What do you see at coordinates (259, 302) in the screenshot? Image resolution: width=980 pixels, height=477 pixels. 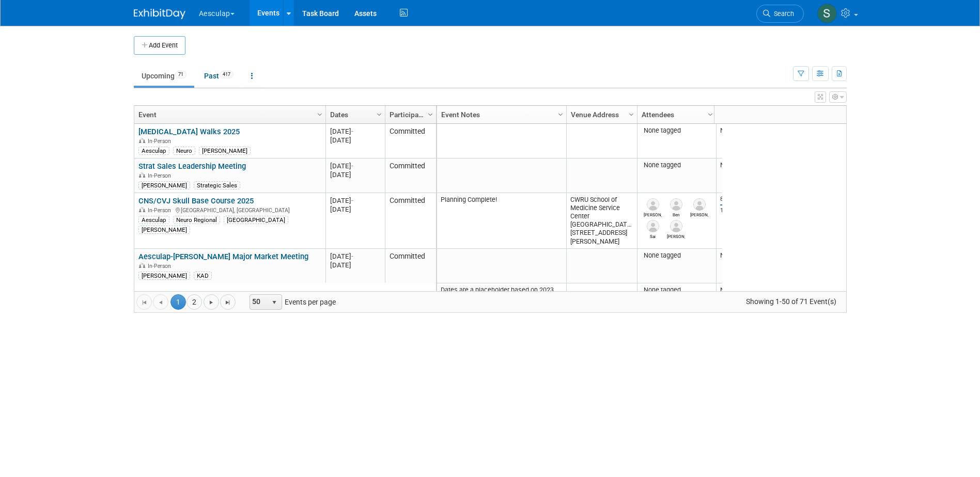 I see `span: 50` at bounding box center [259, 302].